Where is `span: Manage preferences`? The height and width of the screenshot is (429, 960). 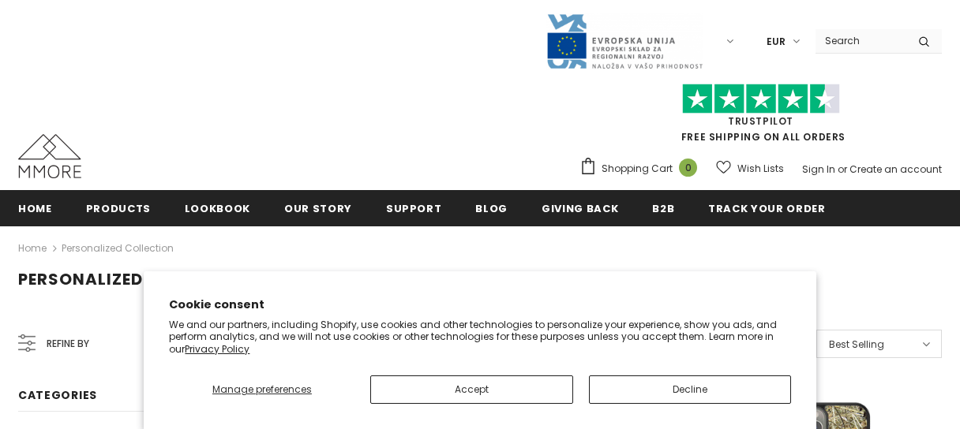
span: Manage preferences is located at coordinates (262, 389).